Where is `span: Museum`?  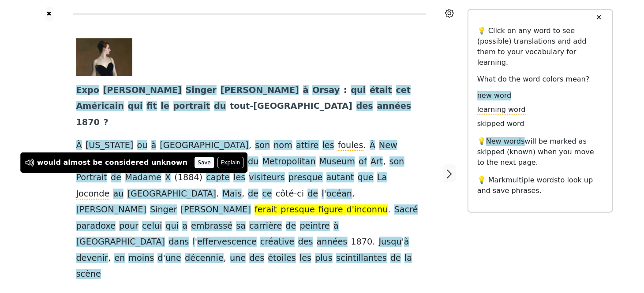
span: Museum is located at coordinates (337, 162).